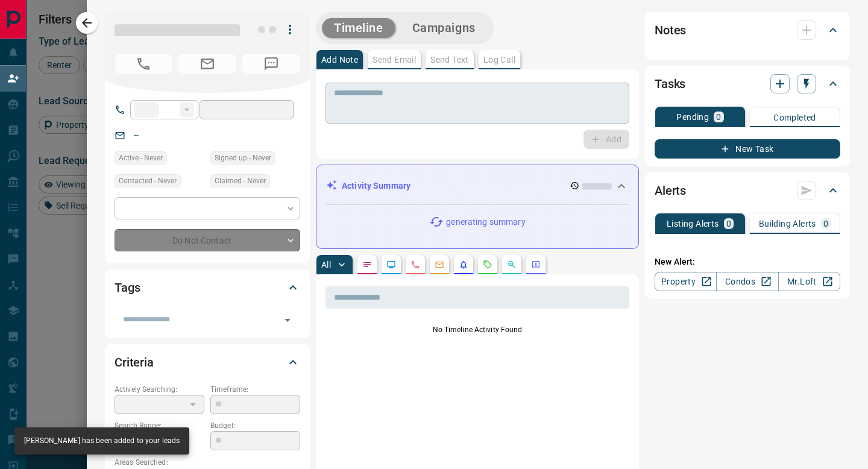 The image size is (868, 469). What do you see at coordinates (208, 362) in the screenshot?
I see `div: Criteria` at bounding box center [208, 362].